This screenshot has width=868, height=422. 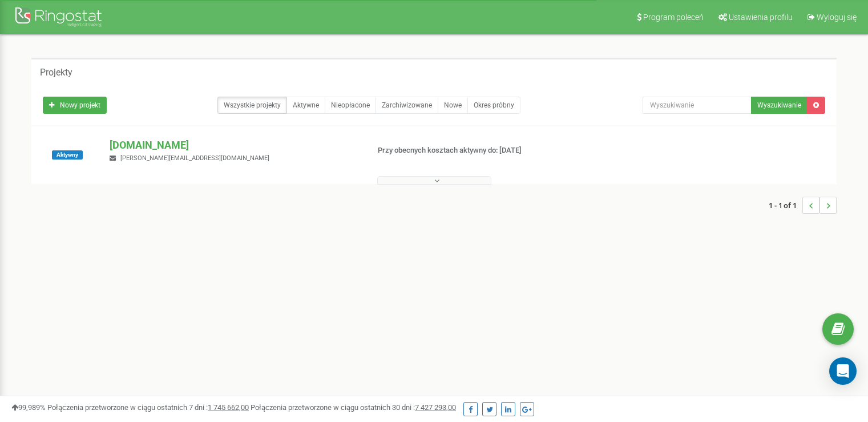 What do you see at coordinates (697, 105) in the screenshot?
I see `input: Wyszukiwanie` at bounding box center [697, 105].